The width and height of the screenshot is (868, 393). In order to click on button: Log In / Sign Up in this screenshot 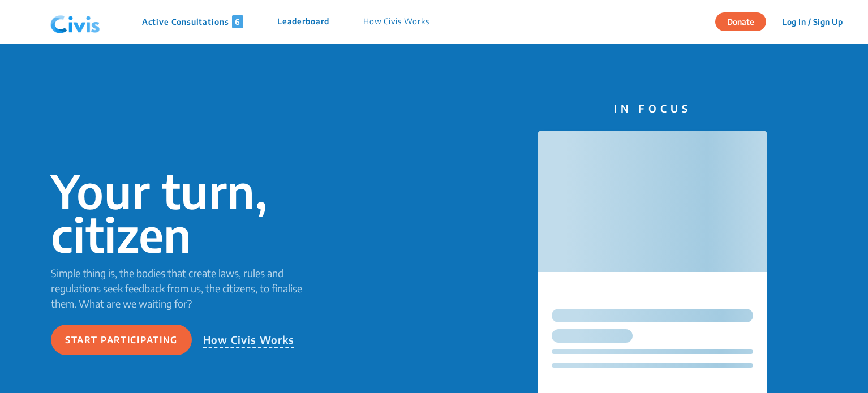, I will do `click(812, 21)`.